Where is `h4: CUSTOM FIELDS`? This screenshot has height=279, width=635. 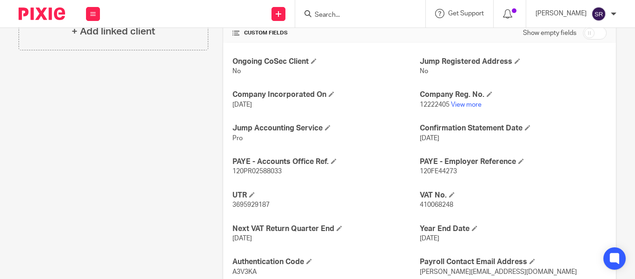
h4: CUSTOM FIELDS is located at coordinates (326, 33).